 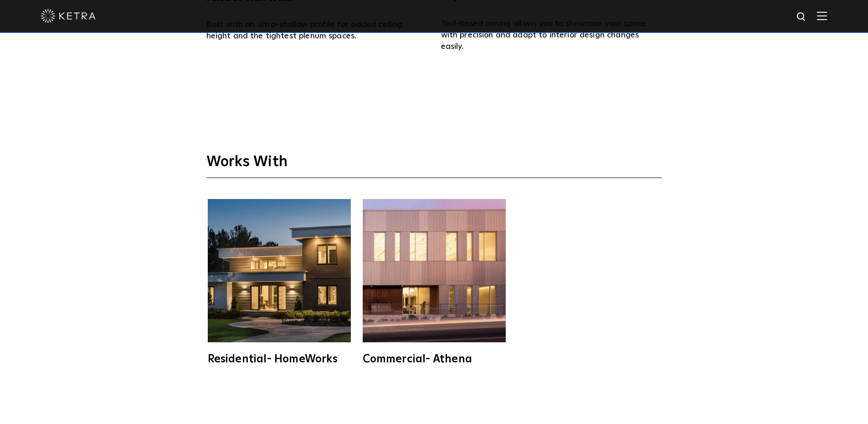 What do you see at coordinates (434, 165) in the screenshot?
I see `h3: Works With` at bounding box center [434, 165].